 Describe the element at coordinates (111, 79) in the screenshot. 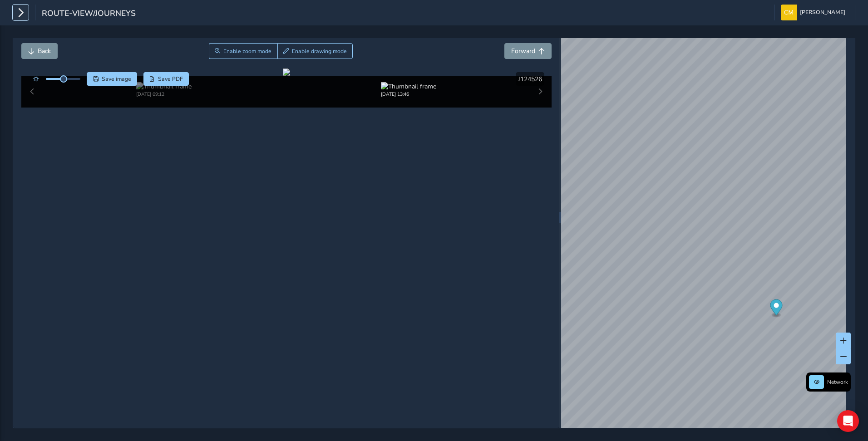

I see `button: Save` at that location.